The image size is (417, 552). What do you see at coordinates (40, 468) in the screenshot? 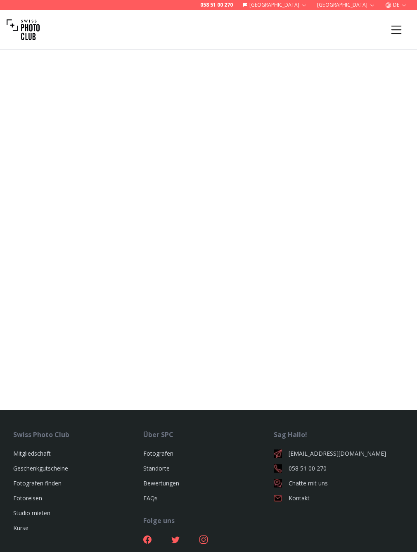
I see `a: Geschenkgutscheine` at bounding box center [40, 468].